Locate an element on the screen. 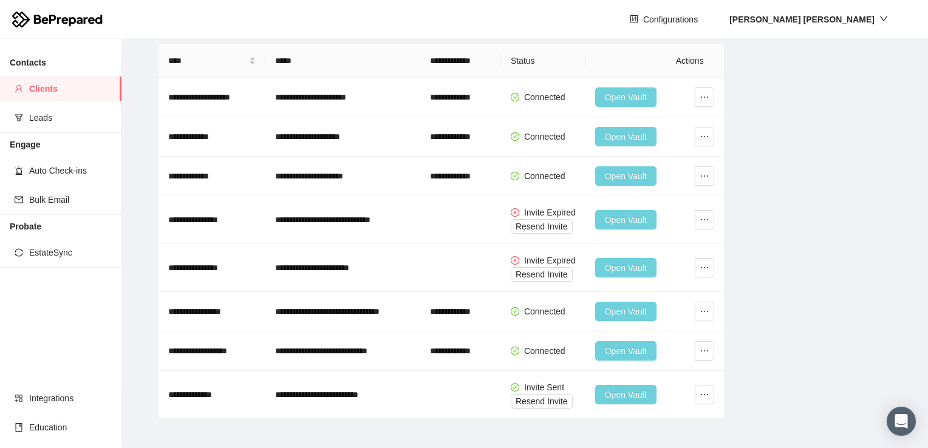 The image size is (928, 448). strong: Engage is located at coordinates (25, 144).